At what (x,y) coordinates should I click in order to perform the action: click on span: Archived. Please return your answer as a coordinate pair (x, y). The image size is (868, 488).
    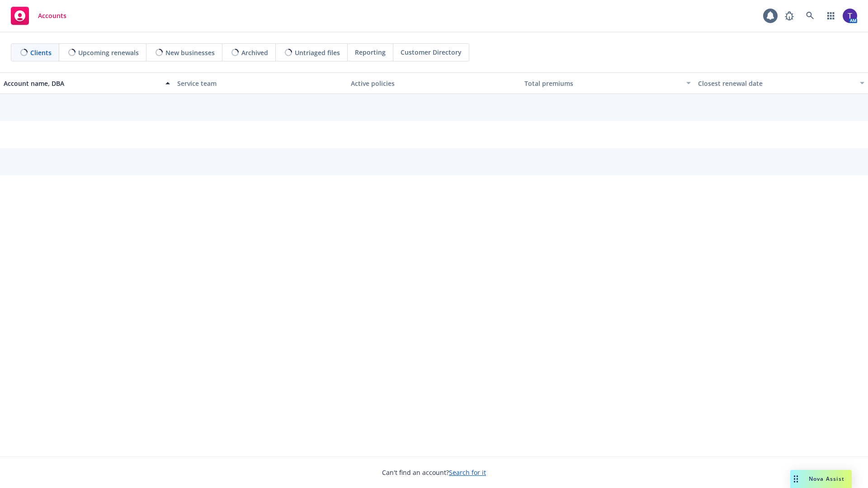
    Looking at the image, I should click on (254, 52).